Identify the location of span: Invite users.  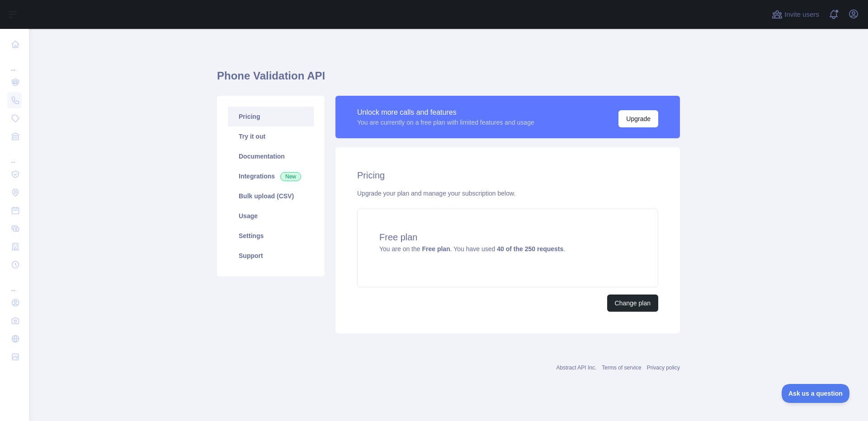
(801, 15).